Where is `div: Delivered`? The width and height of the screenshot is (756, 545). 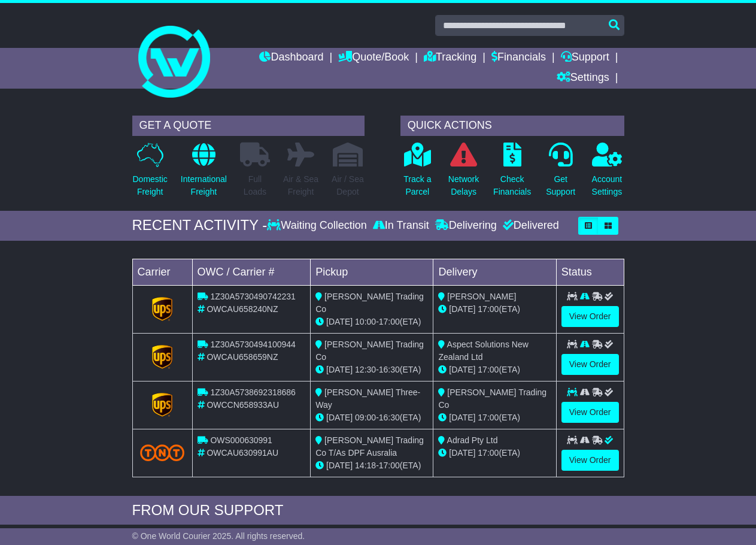
div: Delivered is located at coordinates (529, 226).